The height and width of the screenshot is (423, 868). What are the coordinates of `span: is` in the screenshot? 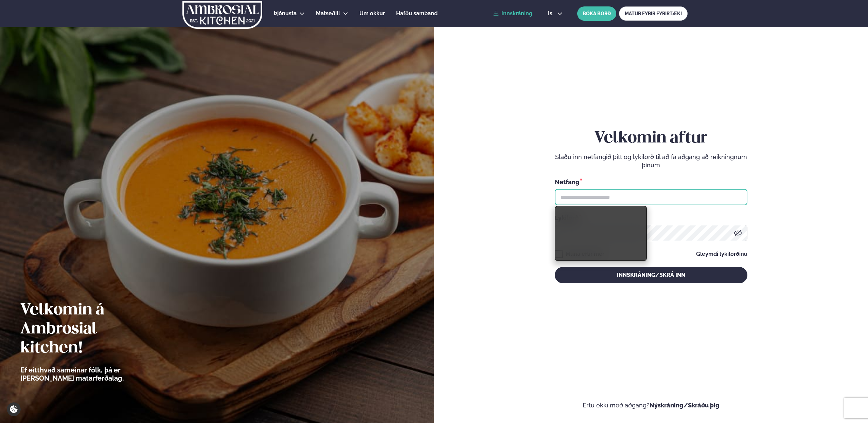 It's located at (551, 14).